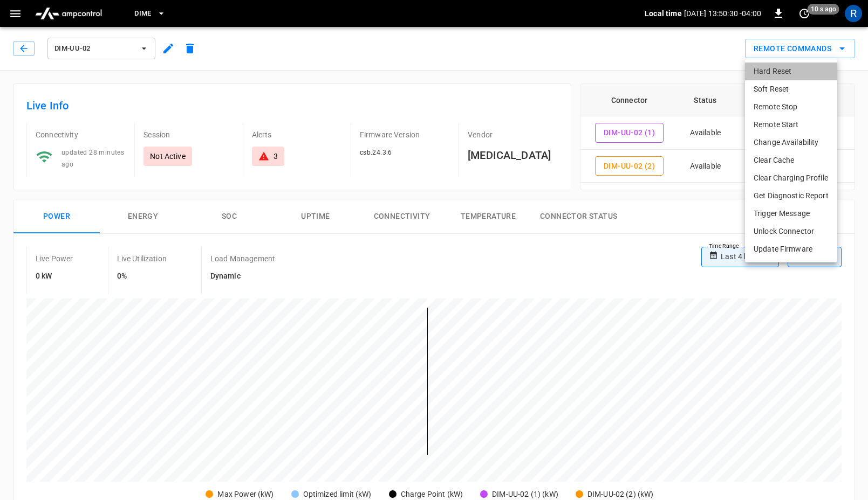  Describe the element at coordinates (790, 125) in the screenshot. I see `li: Remote Start` at that location.